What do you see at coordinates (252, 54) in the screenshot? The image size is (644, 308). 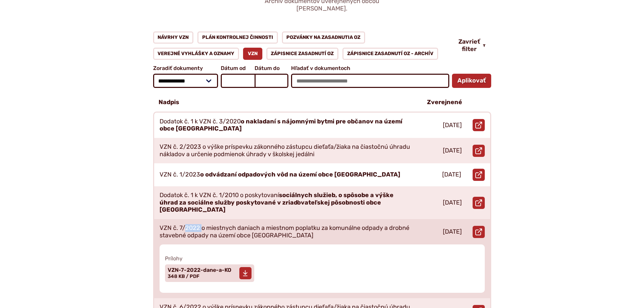 I see `a: VZN` at bounding box center [252, 54].